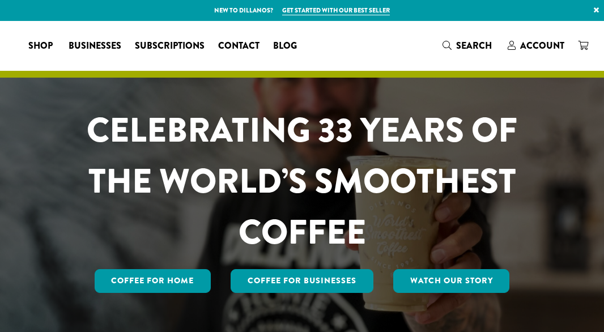 Image resolution: width=604 pixels, height=332 pixels. What do you see at coordinates (302, 281) in the screenshot?
I see `a: Coffee For Businesses` at bounding box center [302, 281].